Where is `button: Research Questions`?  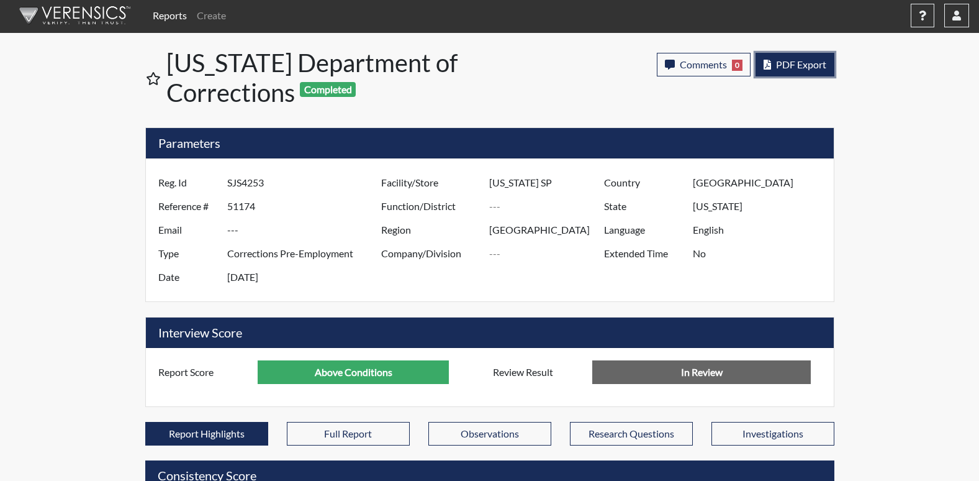
button: Research Questions is located at coordinates (632, 434).